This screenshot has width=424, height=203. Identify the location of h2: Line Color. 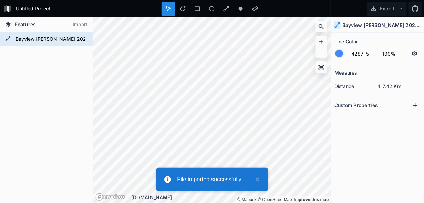
(346, 41).